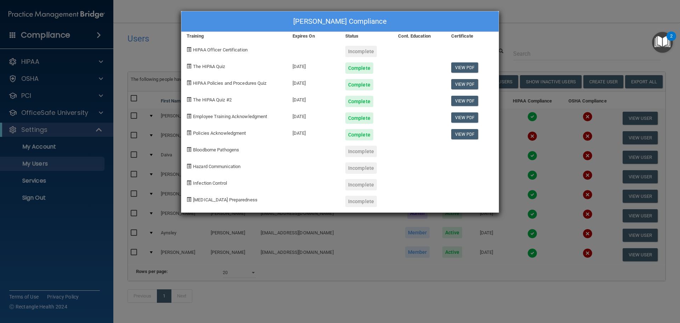 This screenshot has height=323, width=680. What do you see at coordinates (313, 36) in the screenshot?
I see `div: Expires On` at bounding box center [313, 36].